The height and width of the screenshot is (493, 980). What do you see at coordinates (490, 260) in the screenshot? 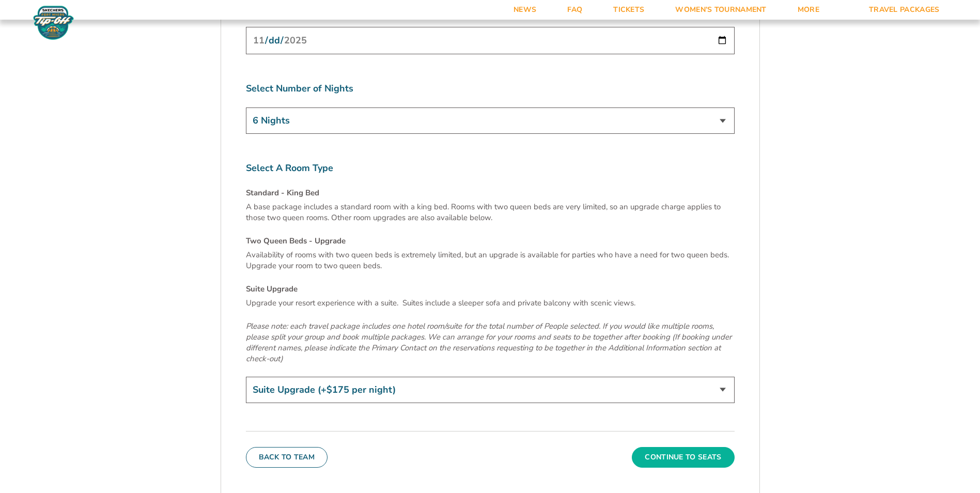
I see `p: Availability of rooms with two queen beds is extremely limited, but an upgrade is available for p...` at bounding box center [490, 260].